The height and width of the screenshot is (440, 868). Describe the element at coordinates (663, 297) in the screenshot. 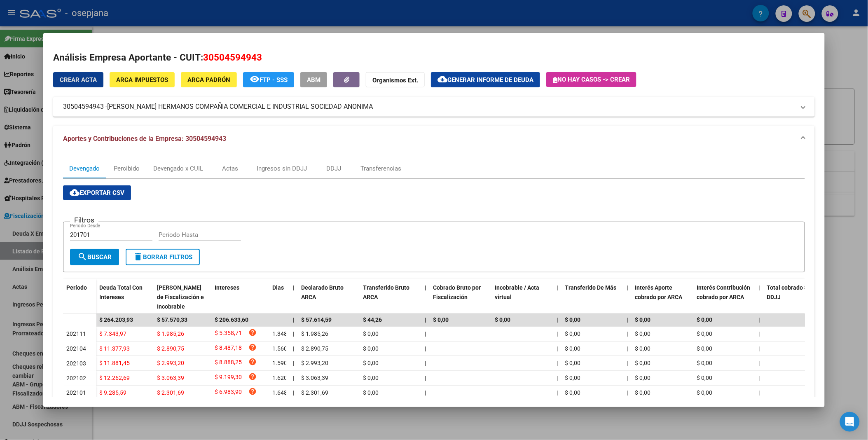

I see `datatable-header-cell: Interés Aporte cobrado por ARCA` at that location.